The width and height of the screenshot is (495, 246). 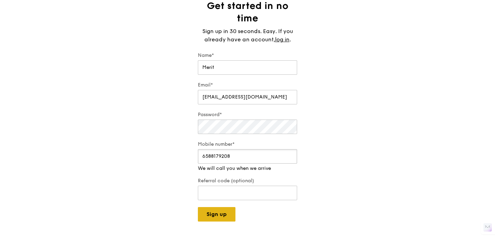 What do you see at coordinates (247, 181) in the screenshot?
I see `label: Referral code (optional)` at bounding box center [247, 181].